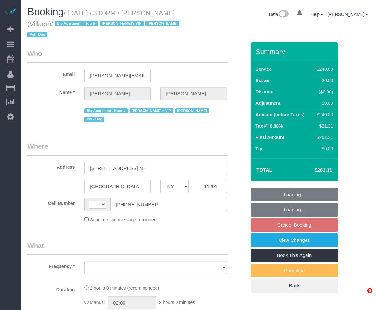  I want to click on h4: $261.31, so click(314, 170).